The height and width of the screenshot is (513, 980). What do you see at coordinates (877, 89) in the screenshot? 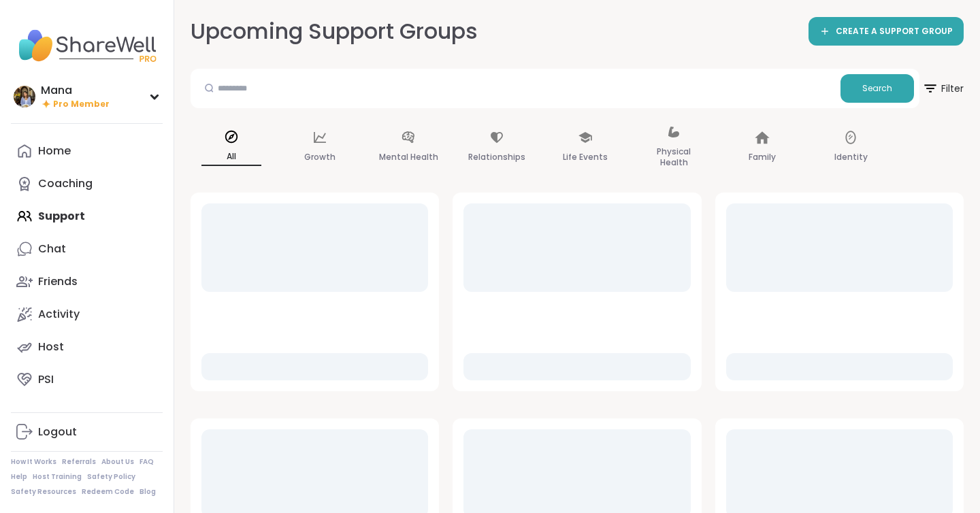
I see `button: Search` at bounding box center [877, 89].